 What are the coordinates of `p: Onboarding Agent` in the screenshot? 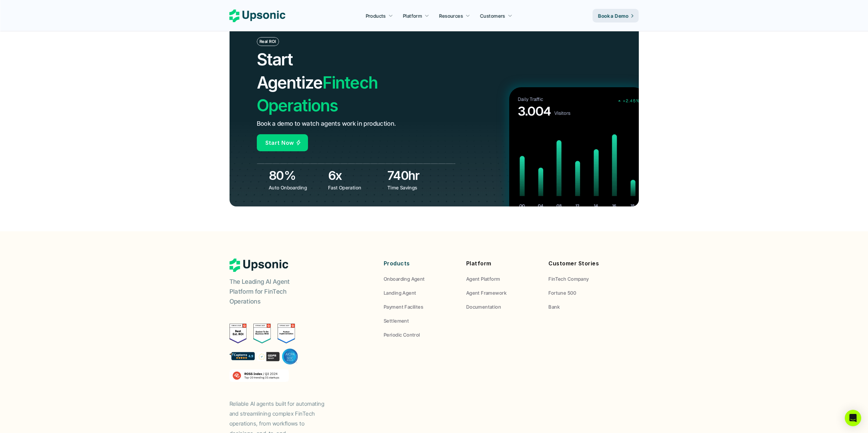 It's located at (404, 279).